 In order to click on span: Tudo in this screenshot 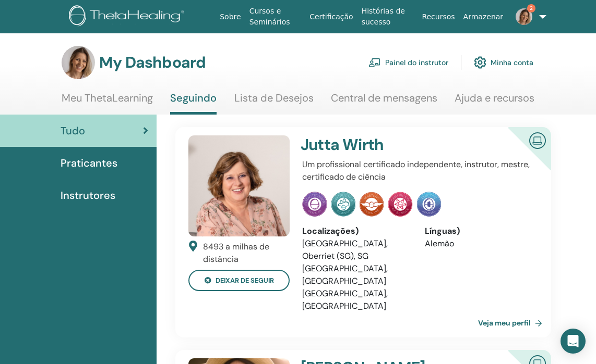, I will do `click(72, 131)`.